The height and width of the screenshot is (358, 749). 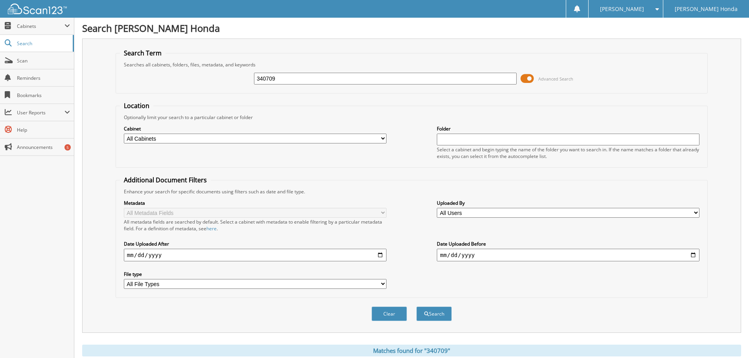 I want to click on label: Folder, so click(x=568, y=129).